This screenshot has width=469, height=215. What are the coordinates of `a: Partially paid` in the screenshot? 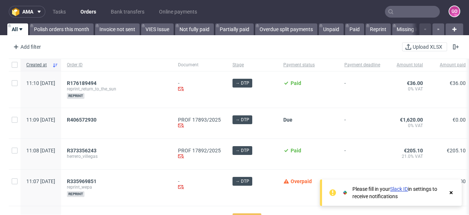 It's located at (234, 29).